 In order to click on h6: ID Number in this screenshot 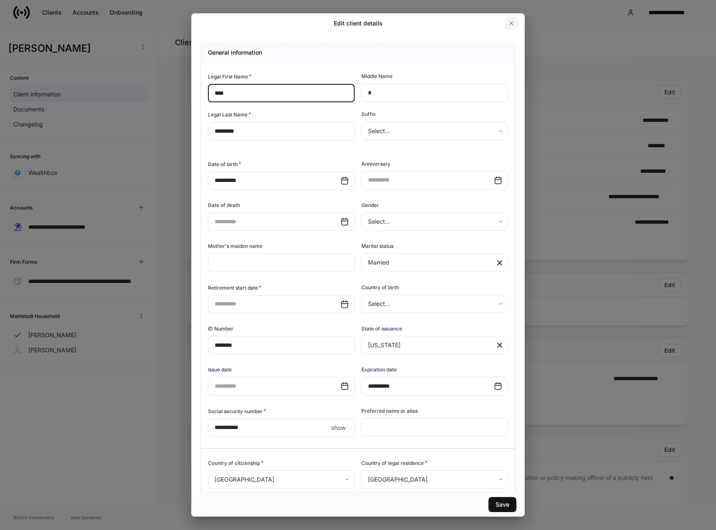, I will do `click(221, 328)`.